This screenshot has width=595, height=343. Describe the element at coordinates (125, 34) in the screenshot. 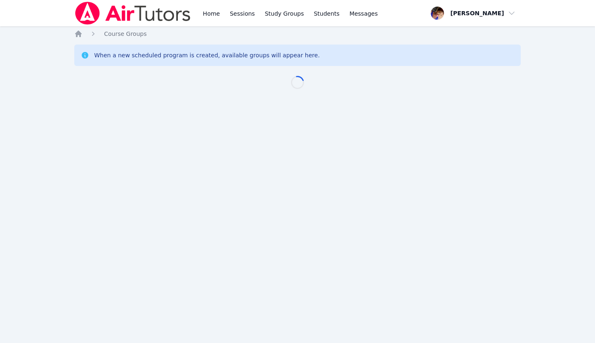

I see `a: Course Groups` at that location.